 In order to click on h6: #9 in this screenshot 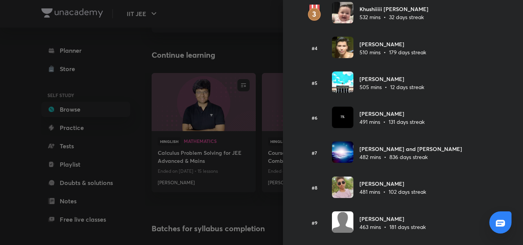, I will do `click(314, 223)`.